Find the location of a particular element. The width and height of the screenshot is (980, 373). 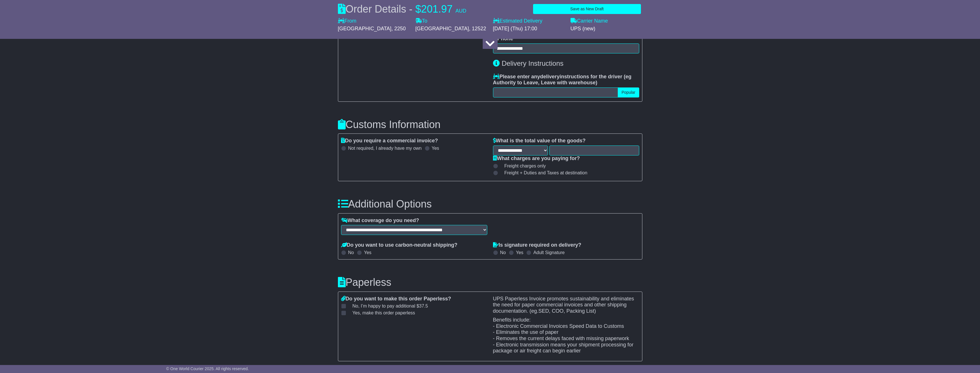

label: Yes, make this order paperless is located at coordinates (380, 313).